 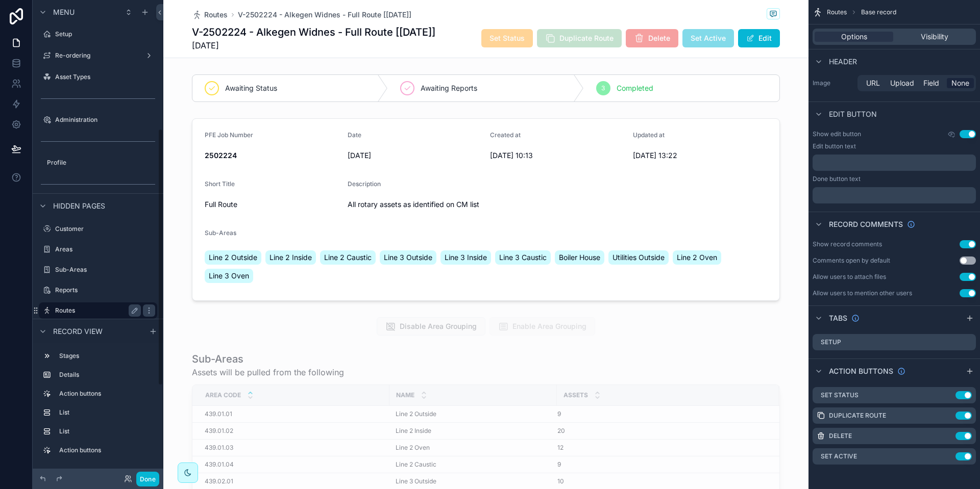 What do you see at coordinates (147, 479) in the screenshot?
I see `button: Done` at bounding box center [147, 479].